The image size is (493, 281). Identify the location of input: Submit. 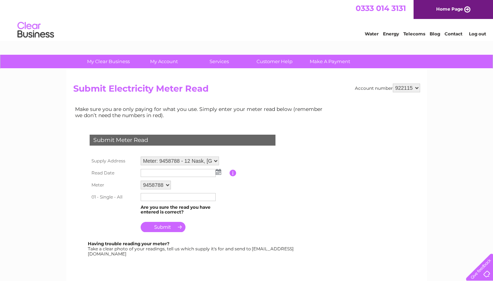
(163, 227).